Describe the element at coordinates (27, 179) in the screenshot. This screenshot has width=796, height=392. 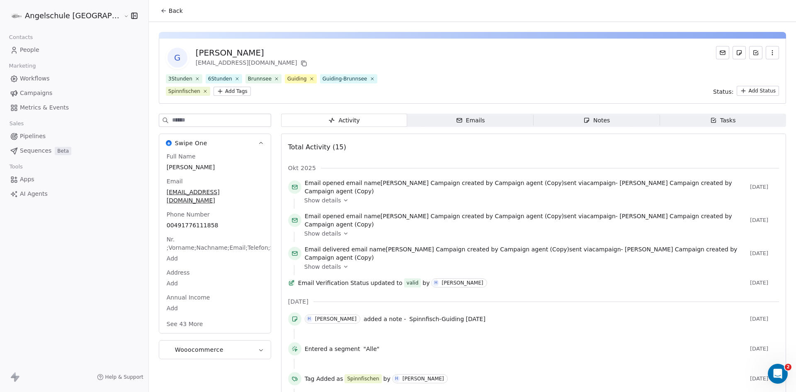
I see `span: Apps` at that location.